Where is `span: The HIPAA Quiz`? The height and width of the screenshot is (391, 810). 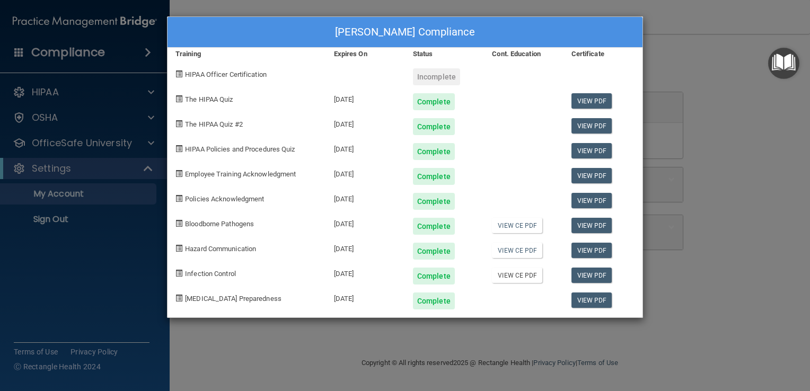 span: The HIPAA Quiz is located at coordinates (209, 99).